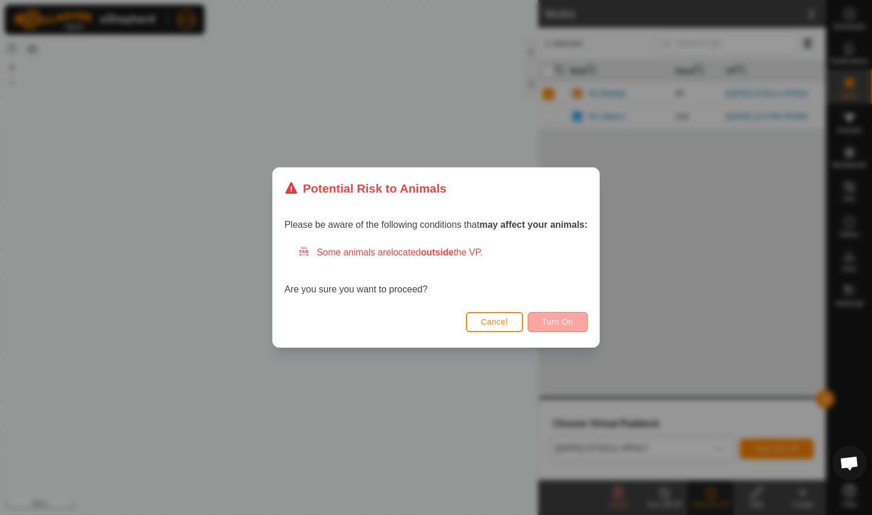 This screenshot has width=872, height=515. What do you see at coordinates (365, 188) in the screenshot?
I see `div: Potential Risk to Animals` at bounding box center [365, 188].